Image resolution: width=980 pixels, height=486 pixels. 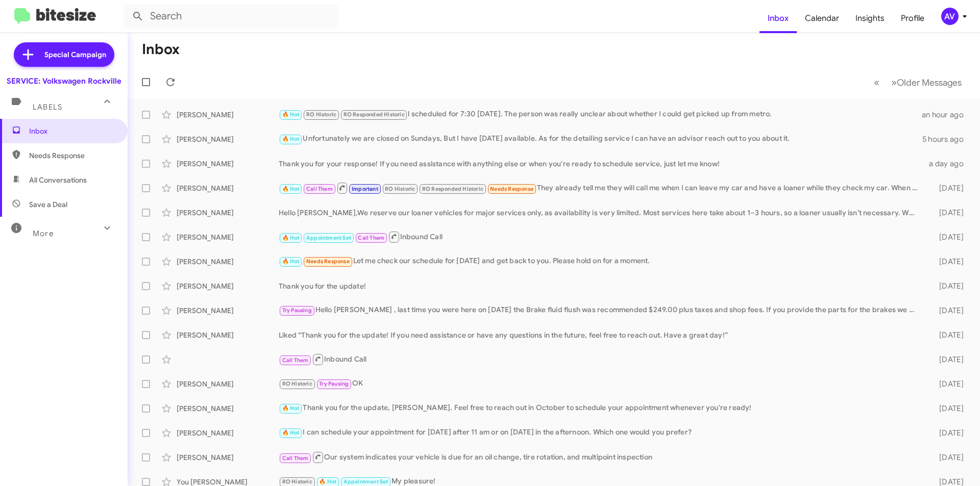 I want to click on div: 5 hours ago, so click(x=946, y=139).